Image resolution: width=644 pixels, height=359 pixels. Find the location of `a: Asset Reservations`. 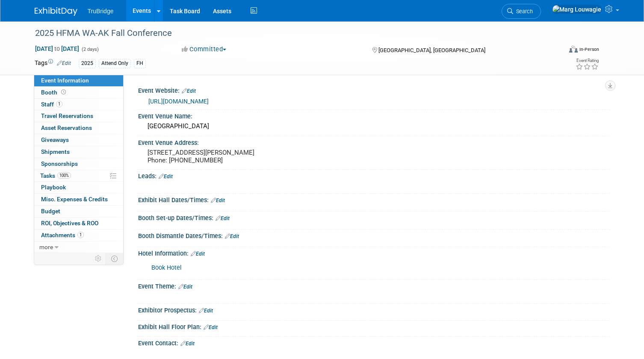

a: Asset Reservations is located at coordinates (79, 128).